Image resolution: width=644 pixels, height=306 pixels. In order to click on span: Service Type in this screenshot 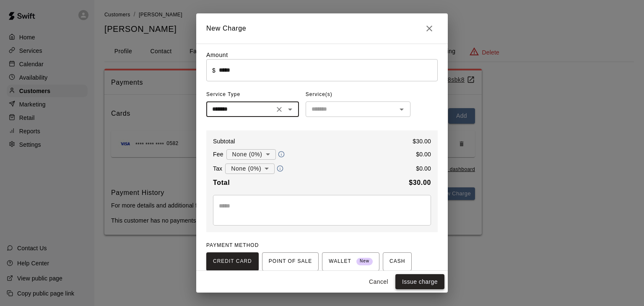, I will do `click(253, 95)`.